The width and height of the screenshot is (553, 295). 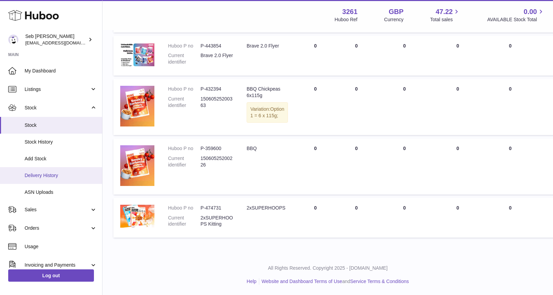 What do you see at coordinates (267, 112) in the screenshot?
I see `span: Option 1 = 6 x 115g;` at bounding box center [267, 112].